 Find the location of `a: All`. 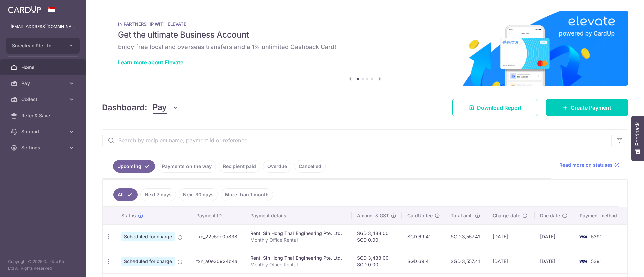

a: All is located at coordinates (125, 195).